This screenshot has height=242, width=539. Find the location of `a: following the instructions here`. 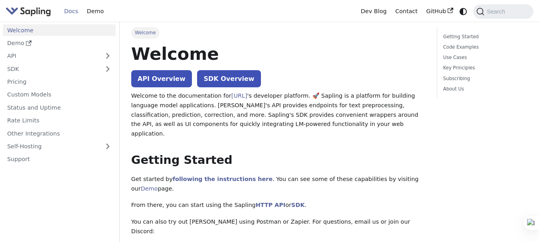

a: following the instructions here is located at coordinates (223, 179).